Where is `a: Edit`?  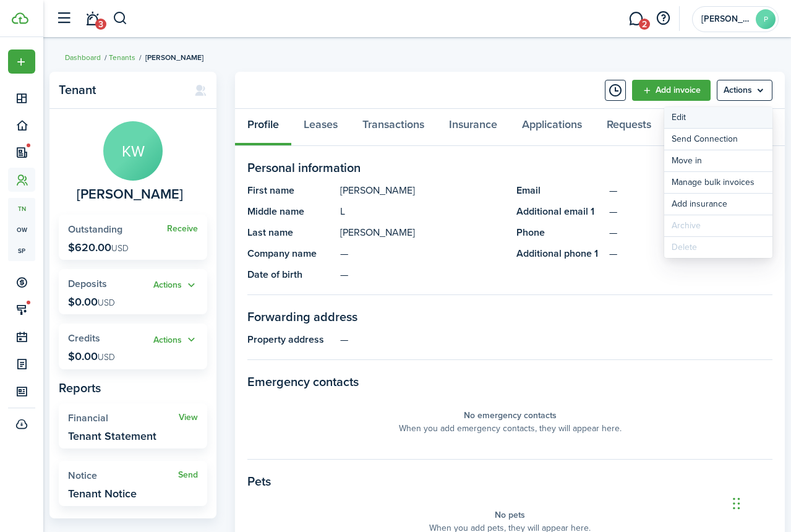
a: Edit is located at coordinates (719, 118).